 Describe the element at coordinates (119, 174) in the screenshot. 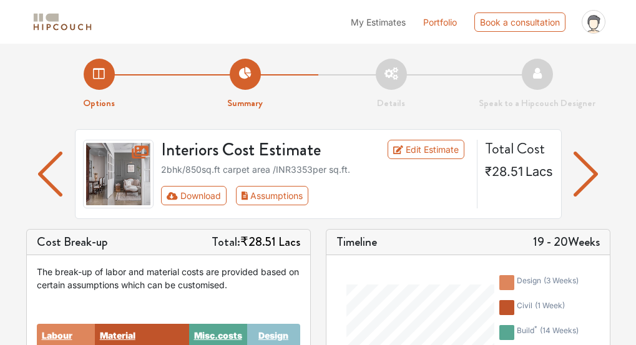

I see `img: gallery` at that location.